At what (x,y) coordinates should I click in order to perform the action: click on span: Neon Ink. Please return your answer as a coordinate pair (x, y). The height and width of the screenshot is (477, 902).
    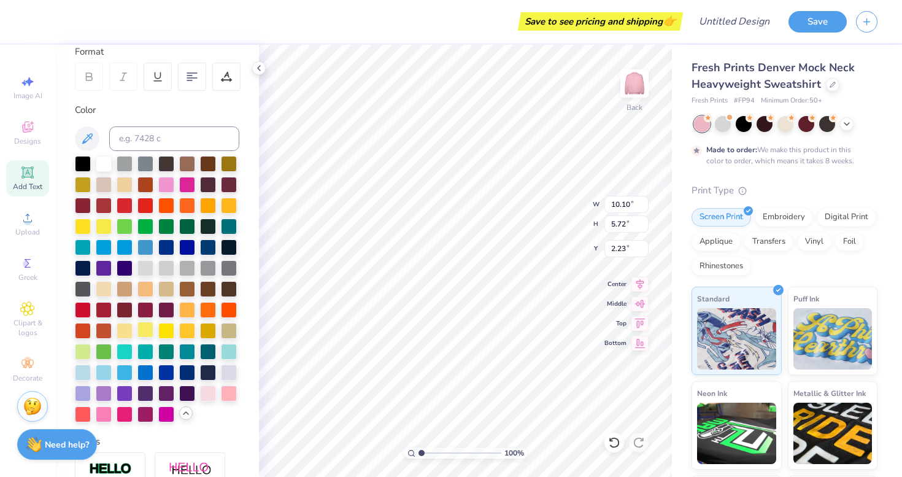
    Looking at the image, I should click on (712, 393).